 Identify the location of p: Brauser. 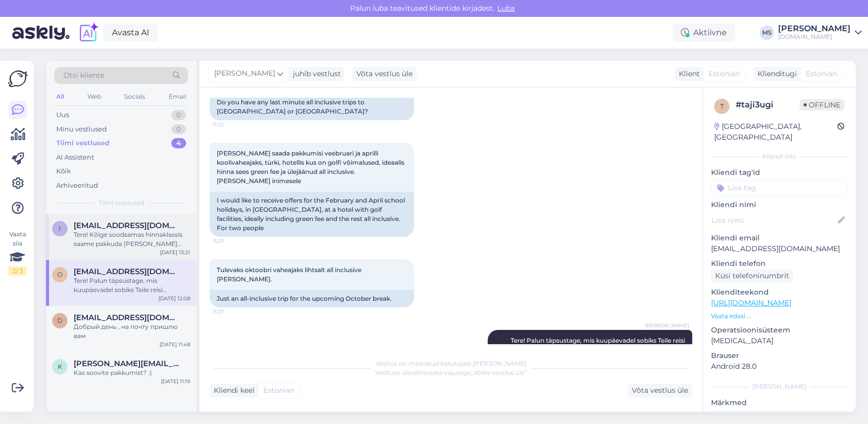
(779, 356).